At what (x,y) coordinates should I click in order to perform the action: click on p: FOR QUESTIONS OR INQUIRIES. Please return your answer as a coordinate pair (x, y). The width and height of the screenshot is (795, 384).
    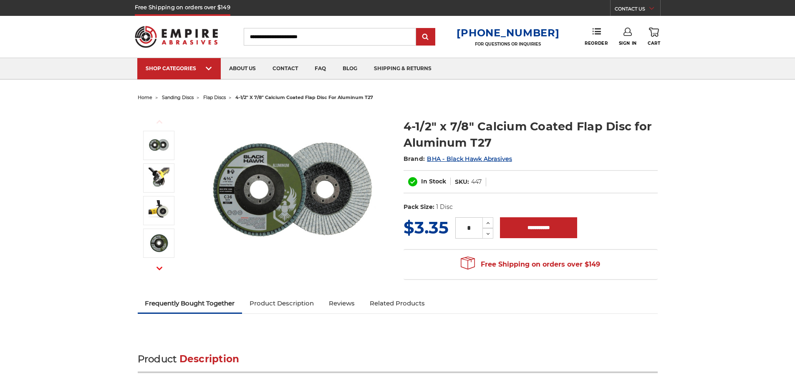
    Looking at the image, I should click on (508, 44).